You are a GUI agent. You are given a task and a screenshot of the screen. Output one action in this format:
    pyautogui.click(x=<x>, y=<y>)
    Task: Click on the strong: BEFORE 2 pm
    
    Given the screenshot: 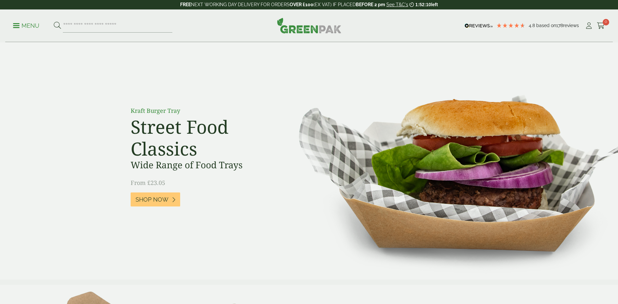 What is the action you would take?
    pyautogui.click(x=370, y=5)
    